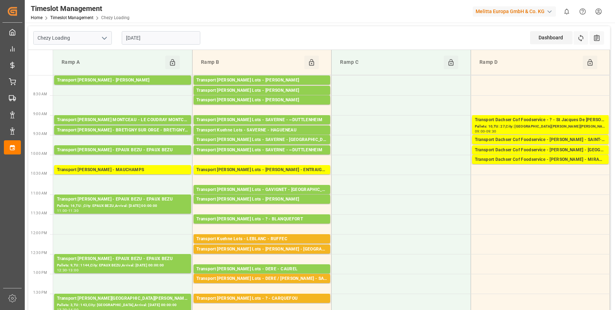  I want to click on button: Melitta Europa GmbH & Co. KG, so click(515, 11).